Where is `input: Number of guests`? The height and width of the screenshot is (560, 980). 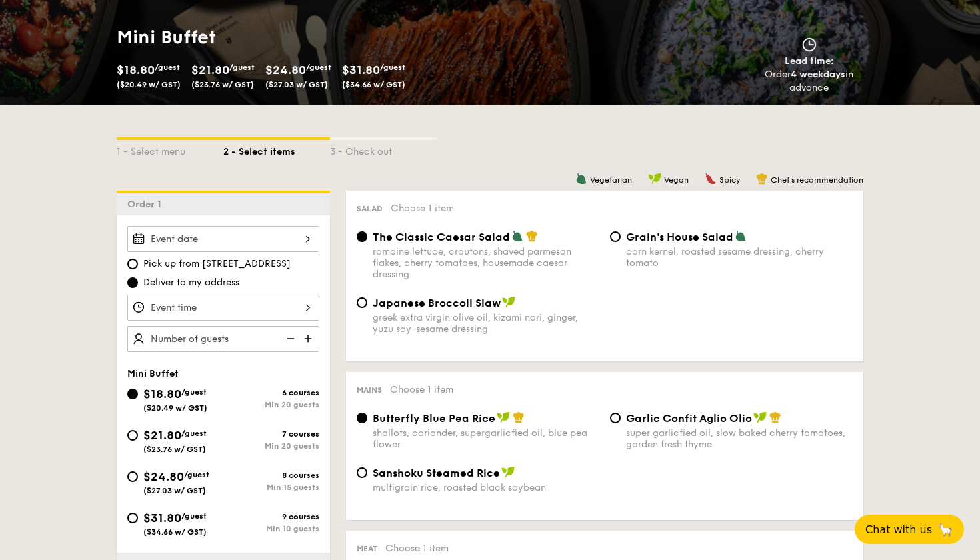
input: Number of guests is located at coordinates (223, 339).